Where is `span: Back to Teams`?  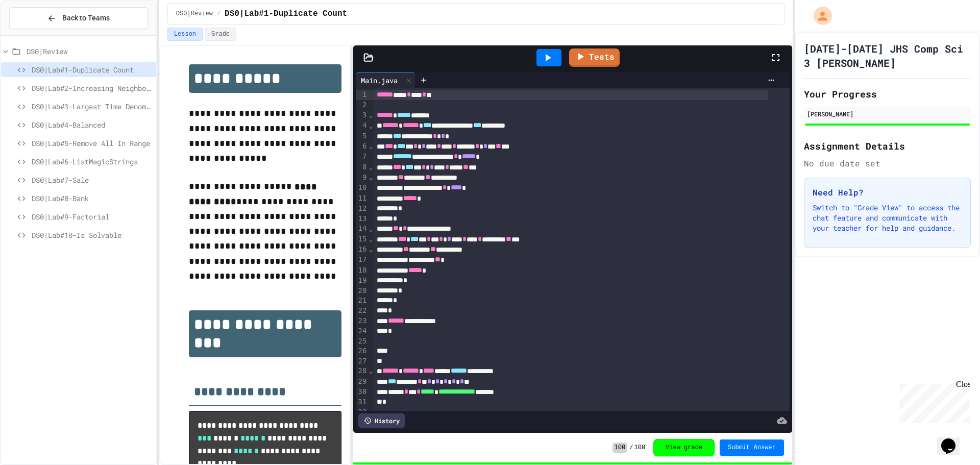
span: Back to Teams is located at coordinates (86, 18).